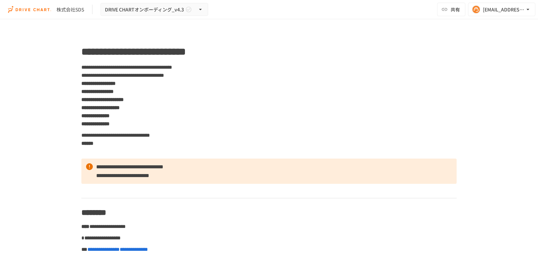  Describe the element at coordinates (456, 9) in the screenshot. I see `span: 共有` at that location.